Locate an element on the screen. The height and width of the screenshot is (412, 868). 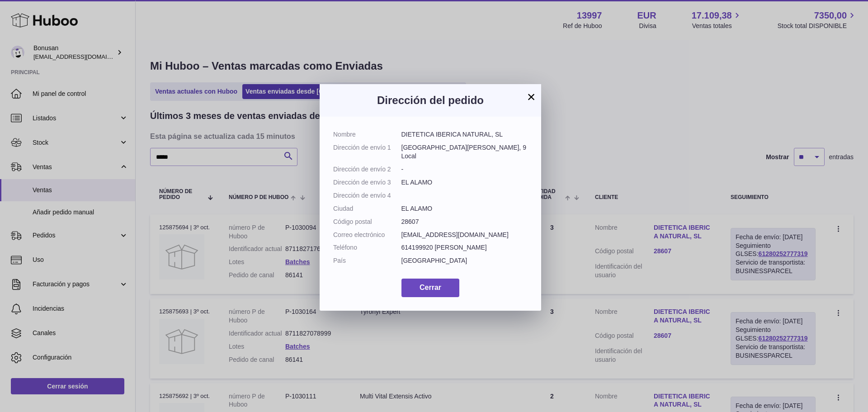
dt: Correo electrónico is located at coordinates (367, 235).